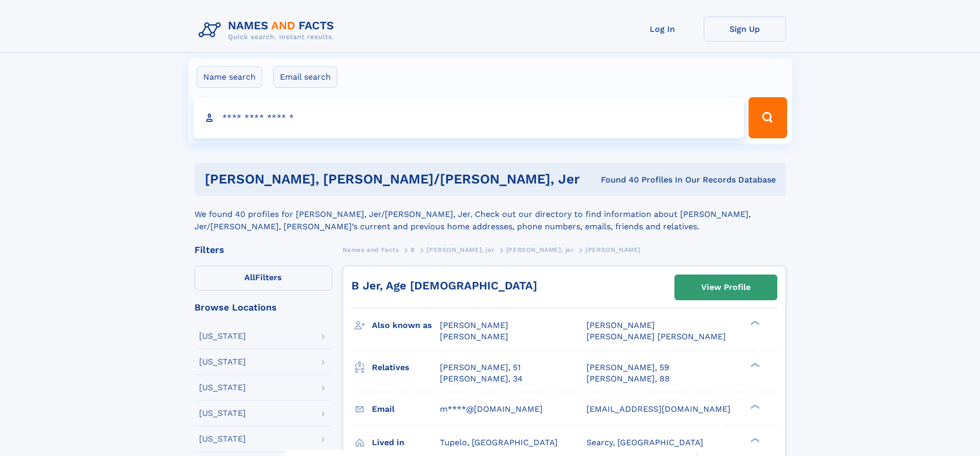 This screenshot has width=980, height=456. I want to click on span: All, so click(250, 277).